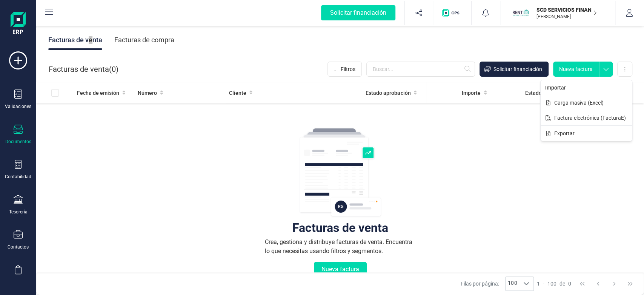 This screenshot has height=295, width=644. Describe the element at coordinates (144, 40) in the screenshot. I see `div: Facturas de compra` at that location.